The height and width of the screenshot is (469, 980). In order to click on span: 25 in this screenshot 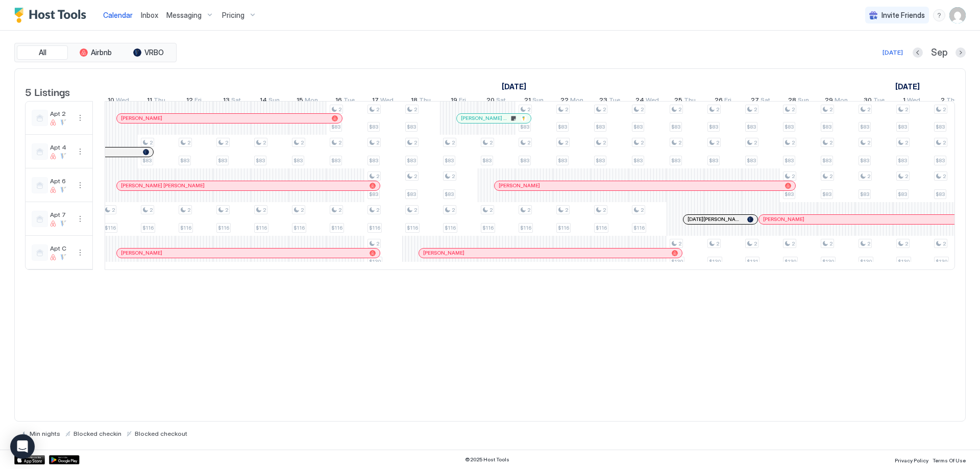, I will do `click(678, 101)`.